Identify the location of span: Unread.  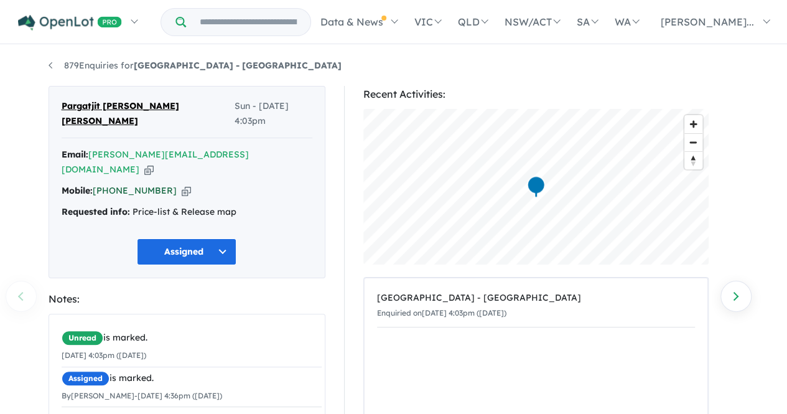
(82, 338).